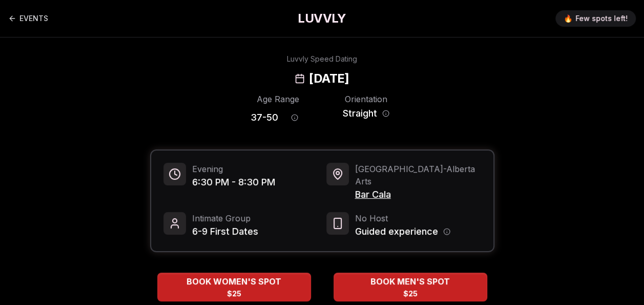 The width and height of the screenshot is (644, 305). I want to click on span: No Host, so click(402, 218).